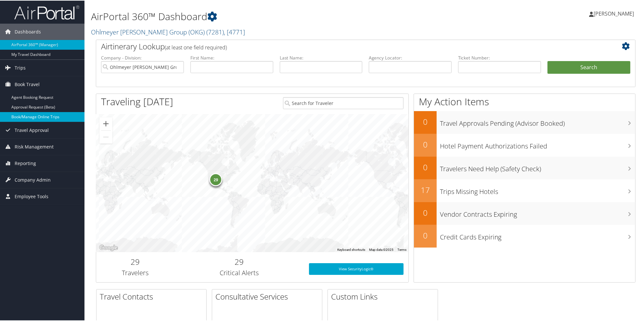  Describe the element at coordinates (216, 179) in the screenshot. I see `div: 29` at that location.